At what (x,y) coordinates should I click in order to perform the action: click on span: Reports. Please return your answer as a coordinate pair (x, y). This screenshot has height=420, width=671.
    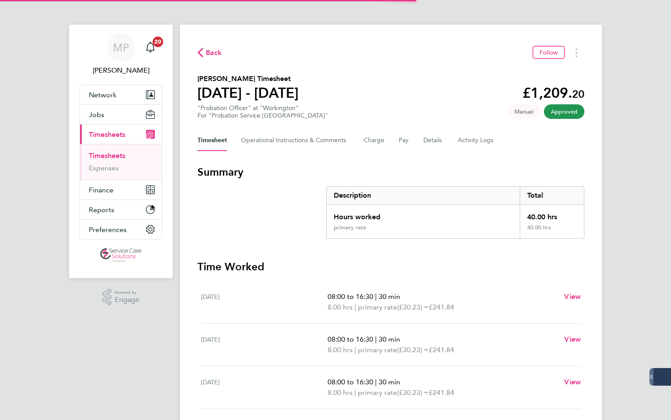
    Looking at the image, I should click on (102, 209).